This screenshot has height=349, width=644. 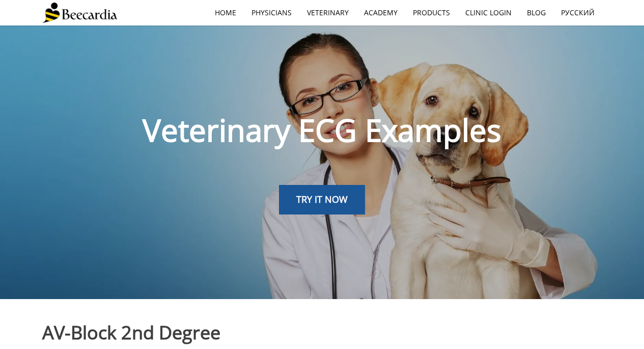 What do you see at coordinates (80, 13) in the screenshot?
I see `img: Beecardia` at bounding box center [80, 13].